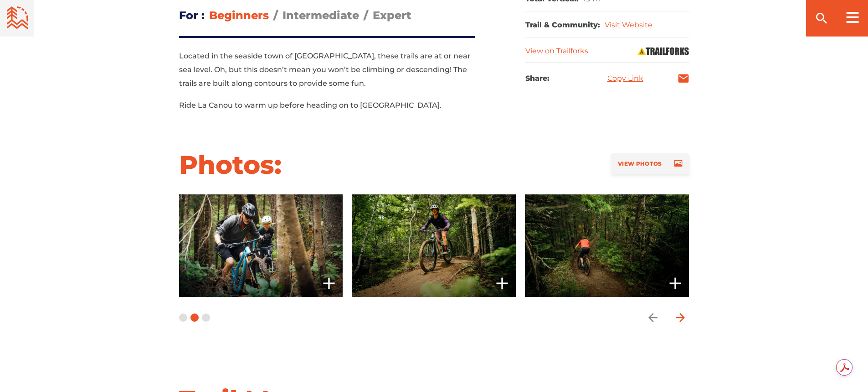  Describe the element at coordinates (626, 79) in the screenshot. I see `a: Copy Link` at that location.